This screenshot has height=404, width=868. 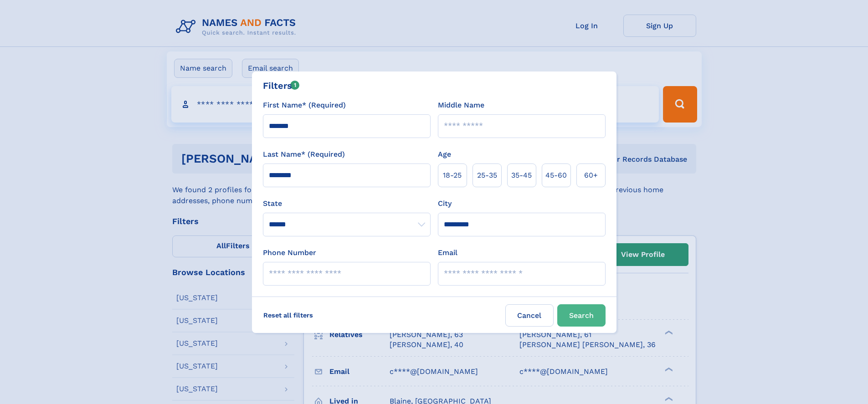 I want to click on label: First Name* (Required), so click(x=305, y=105).